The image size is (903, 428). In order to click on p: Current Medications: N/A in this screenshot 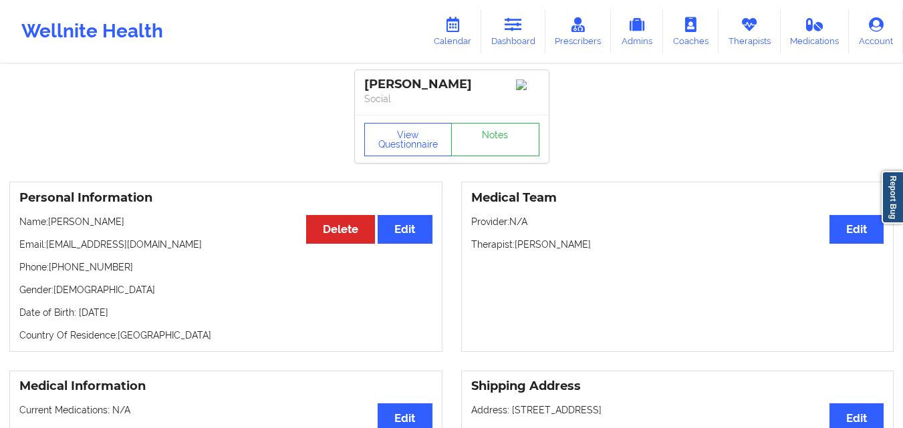, I will do `click(226, 410)`.